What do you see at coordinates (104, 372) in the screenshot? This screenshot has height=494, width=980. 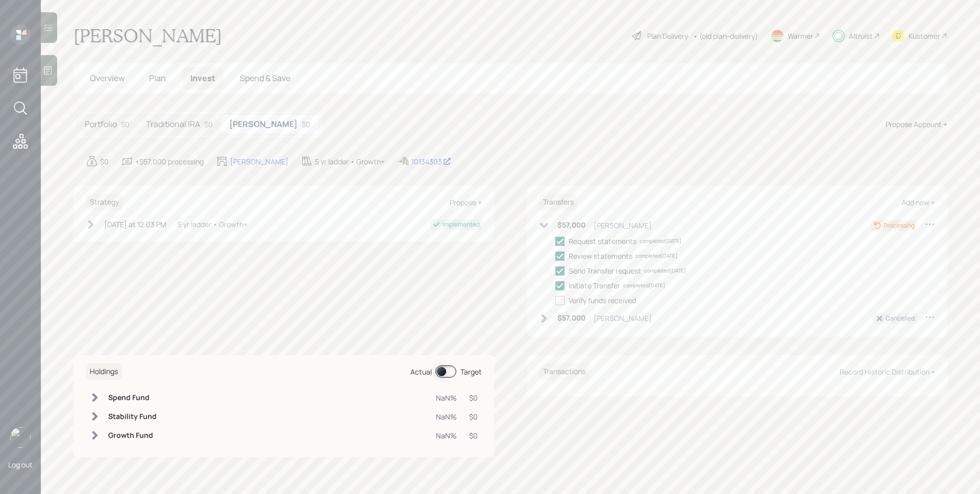 I see `h6: Holdings` at bounding box center [104, 372].